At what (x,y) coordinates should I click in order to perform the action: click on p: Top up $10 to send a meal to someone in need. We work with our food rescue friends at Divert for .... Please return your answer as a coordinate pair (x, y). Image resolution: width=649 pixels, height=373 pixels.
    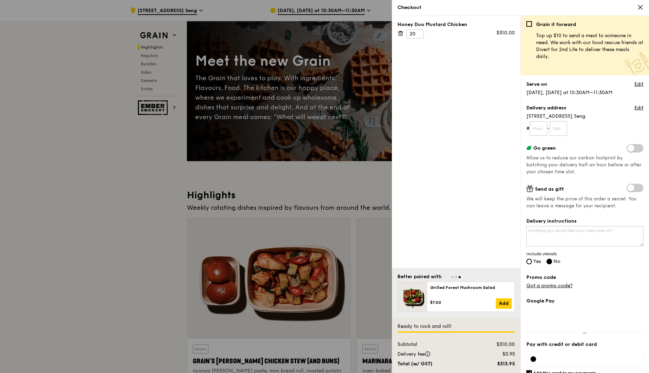
    Looking at the image, I should click on (590, 46).